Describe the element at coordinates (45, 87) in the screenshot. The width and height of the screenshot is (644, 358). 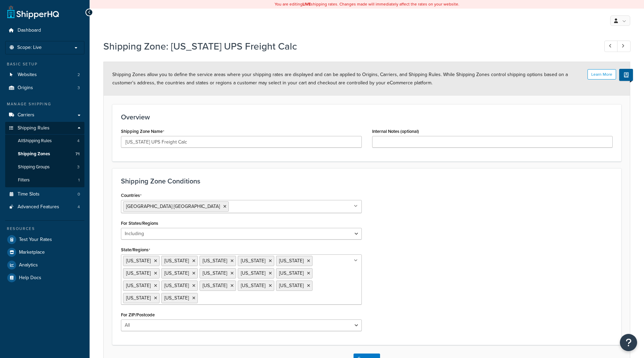
I see `a: Origins3` at that location.